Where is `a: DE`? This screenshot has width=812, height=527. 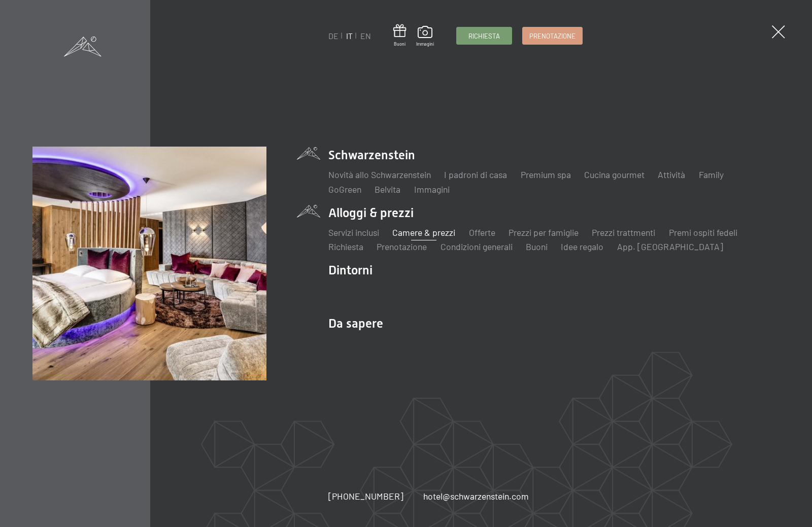
a: DE is located at coordinates (333, 36).